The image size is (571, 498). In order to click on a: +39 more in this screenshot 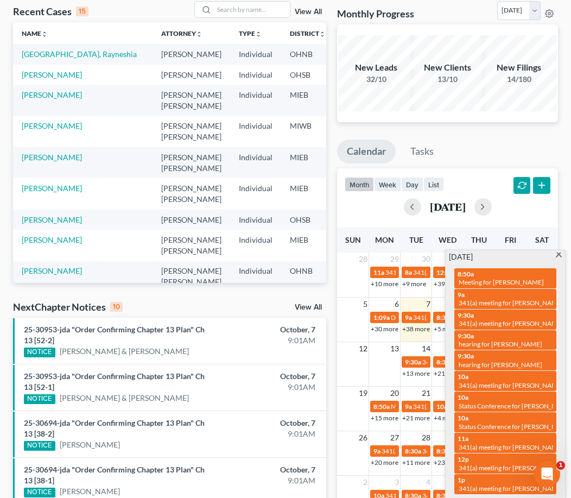, I will do `click(447, 283)`.